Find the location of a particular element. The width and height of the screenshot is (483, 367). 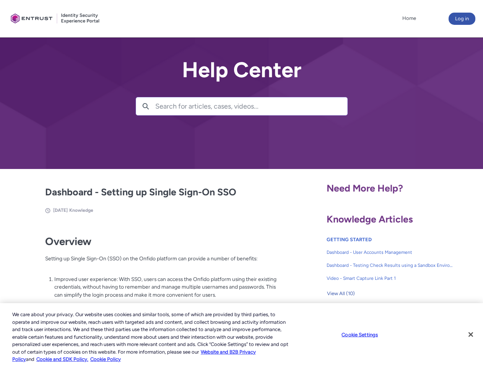

button: Log in is located at coordinates (462, 19).